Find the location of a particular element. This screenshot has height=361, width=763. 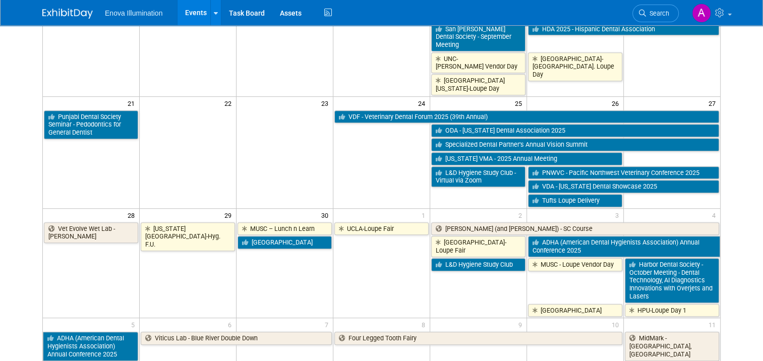

a: VDF - Veterinary Dental Forum 2025 (39th Annual) is located at coordinates (526, 117).